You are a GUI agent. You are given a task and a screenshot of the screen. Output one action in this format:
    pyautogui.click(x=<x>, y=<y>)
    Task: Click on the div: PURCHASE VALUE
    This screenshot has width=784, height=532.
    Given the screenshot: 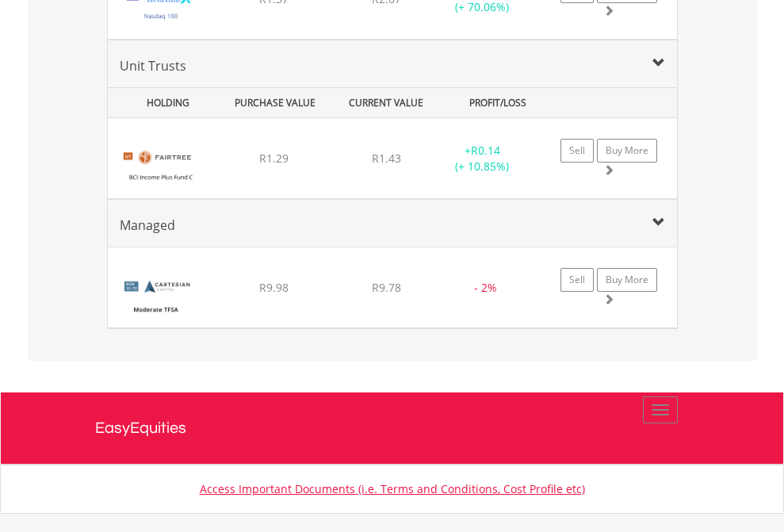 What is the action you would take?
    pyautogui.click(x=275, y=102)
    